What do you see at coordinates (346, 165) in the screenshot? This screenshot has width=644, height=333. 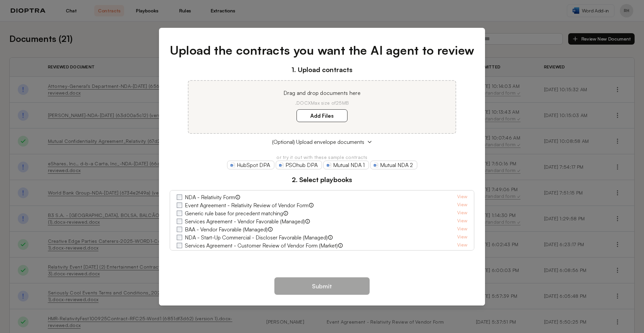 I see `a: Mutual NDA 1` at bounding box center [346, 165].